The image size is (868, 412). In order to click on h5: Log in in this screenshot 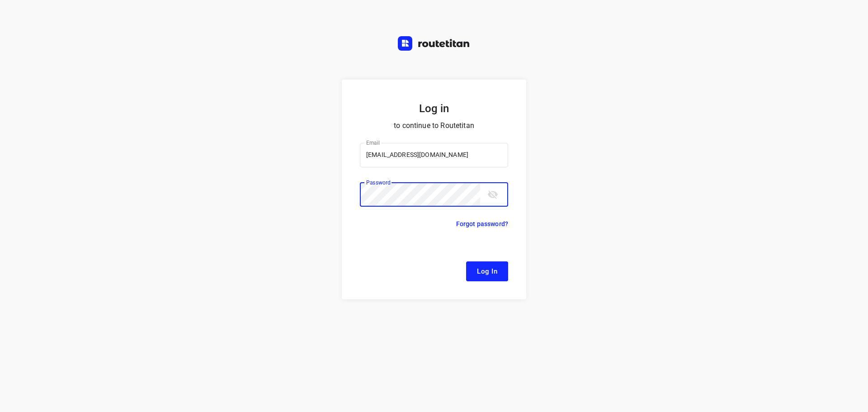, I will do `click(434, 109)`.